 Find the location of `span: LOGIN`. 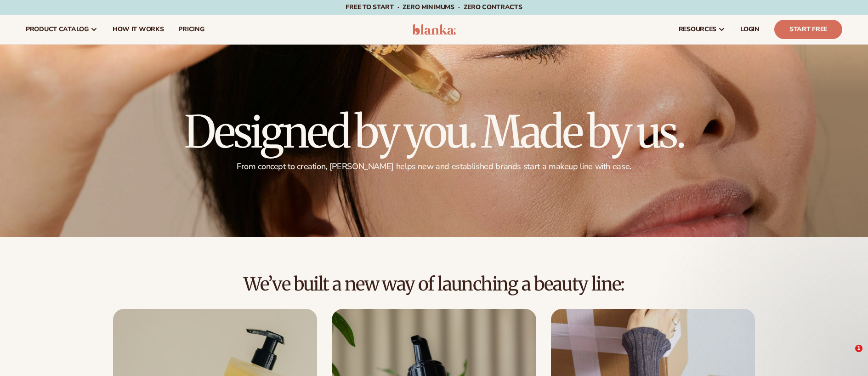

span: LOGIN is located at coordinates (750, 29).